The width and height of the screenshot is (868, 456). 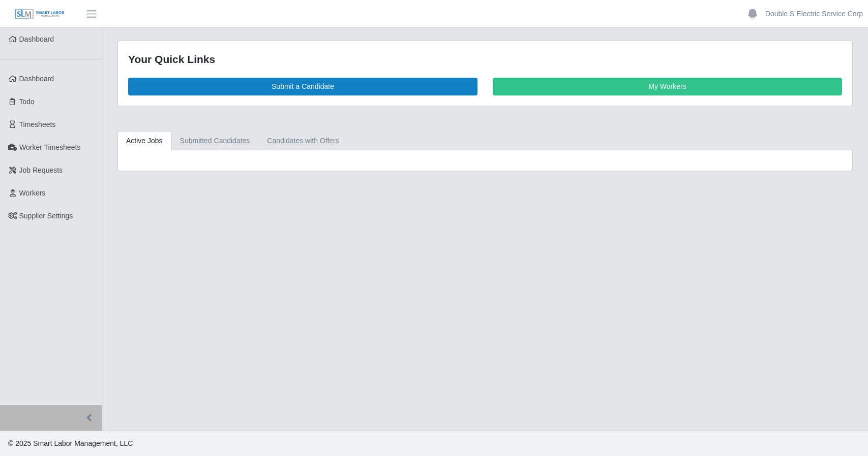 I want to click on a: Submit a Candidate, so click(x=303, y=87).